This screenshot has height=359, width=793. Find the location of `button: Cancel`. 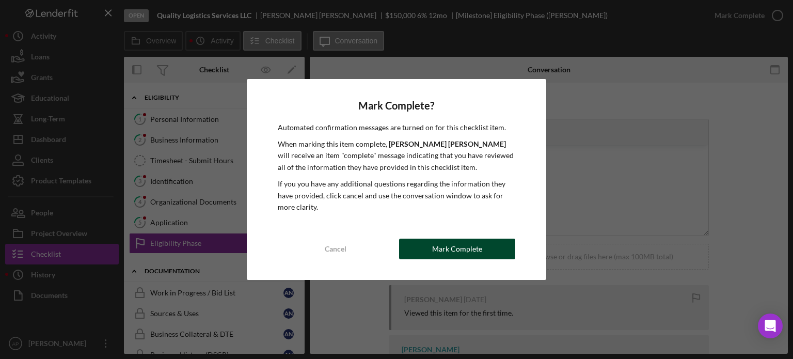

button: Cancel is located at coordinates (336, 249).